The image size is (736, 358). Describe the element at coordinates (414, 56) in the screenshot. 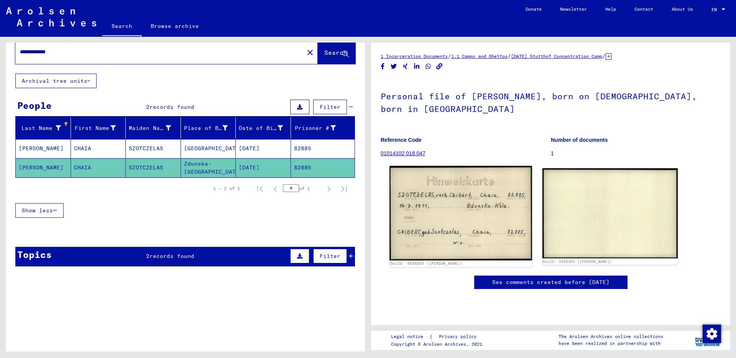

I see `a: 1 Incarceration Documents` at that location.